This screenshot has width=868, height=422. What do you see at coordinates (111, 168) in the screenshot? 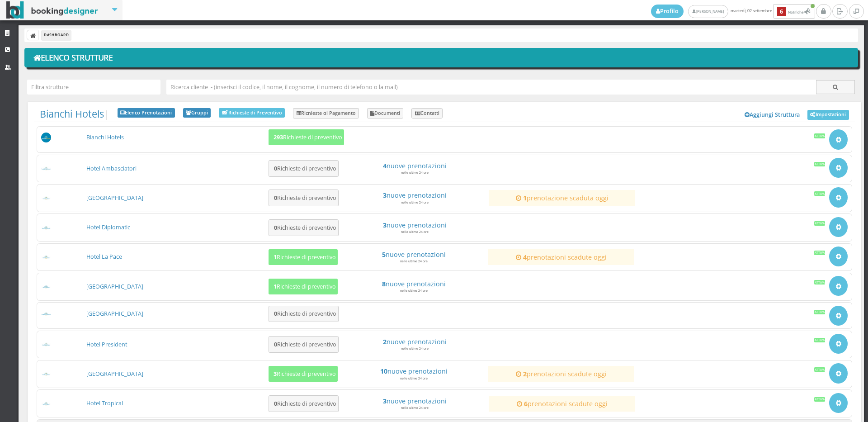
I see `a: Hotel Ambasciatori` at bounding box center [111, 168].